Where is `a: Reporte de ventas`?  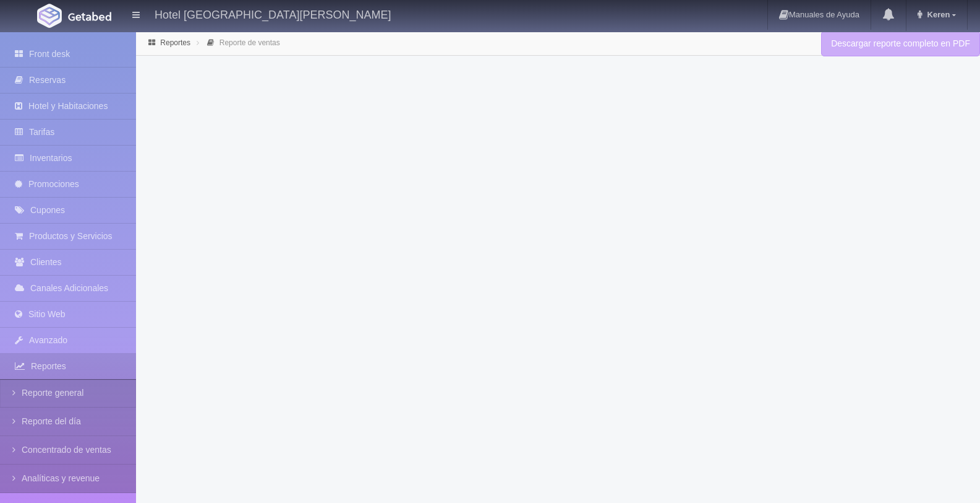 a: Reporte de ventas is located at coordinates (250, 42).